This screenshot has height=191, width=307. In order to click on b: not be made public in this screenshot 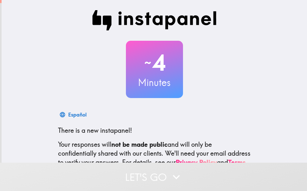, I will do `click(139, 144)`.